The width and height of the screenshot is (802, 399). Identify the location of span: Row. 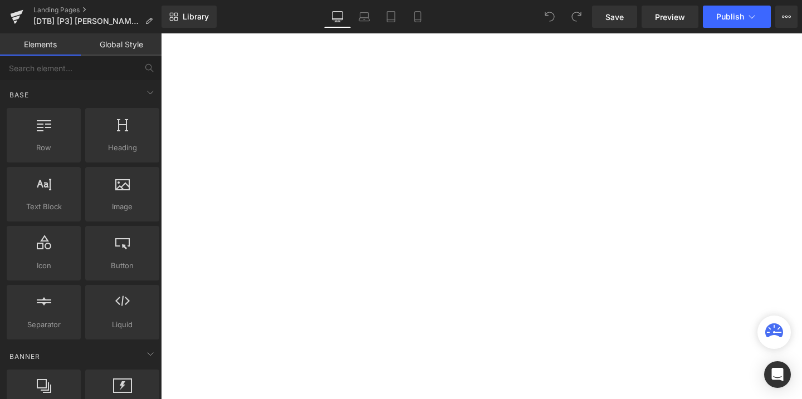
(43, 148).